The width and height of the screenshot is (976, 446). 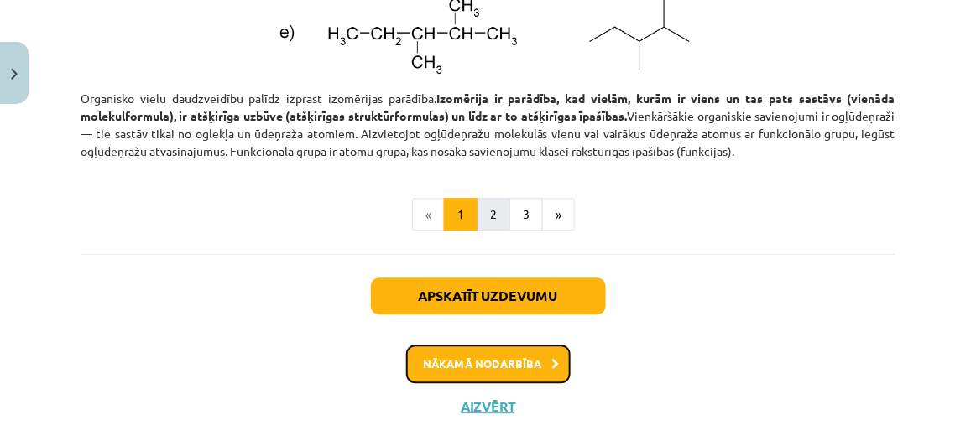 I want to click on p: Organisko vielu daudzveidību palīdz izprast izomērijas parādība. Vienkāršākie organiskie savienoj..., so click(x=488, y=125).